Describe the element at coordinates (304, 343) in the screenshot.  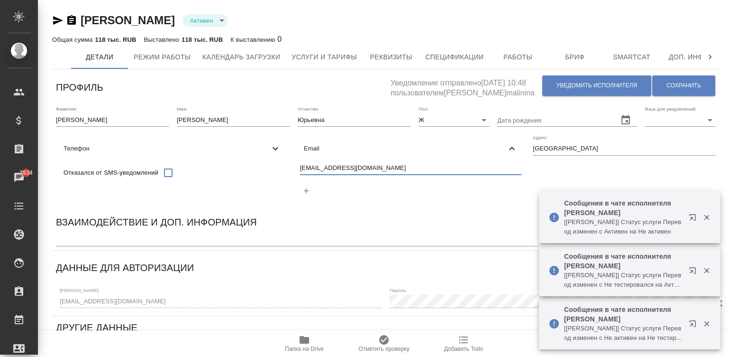
I see `button: Папка на Drive` at that location.